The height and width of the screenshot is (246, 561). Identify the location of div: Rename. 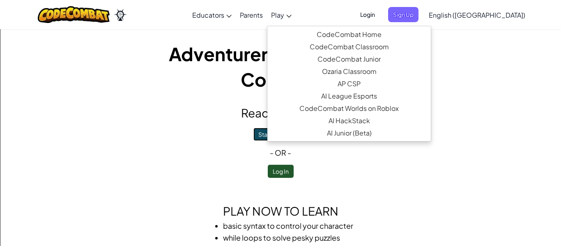
(280, 51).